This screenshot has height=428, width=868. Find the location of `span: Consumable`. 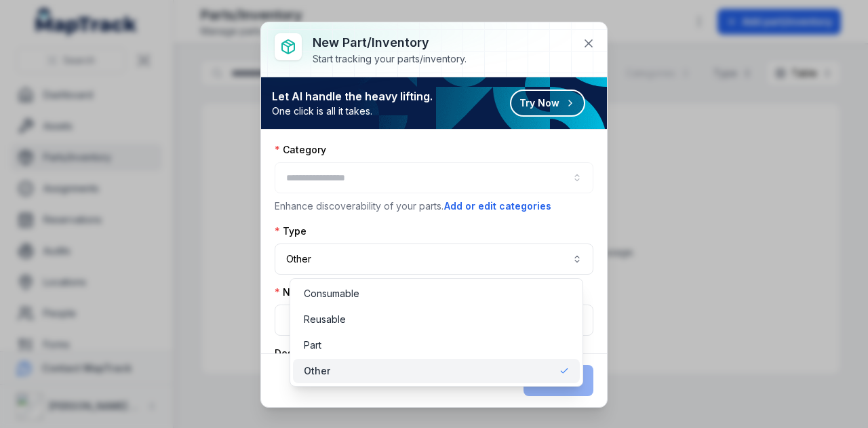

span: Consumable is located at coordinates (332, 294).